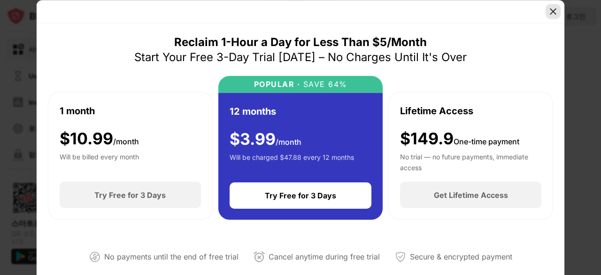 Image resolution: width=601 pixels, height=275 pixels. I want to click on div: Lifetime Access, so click(436, 110).